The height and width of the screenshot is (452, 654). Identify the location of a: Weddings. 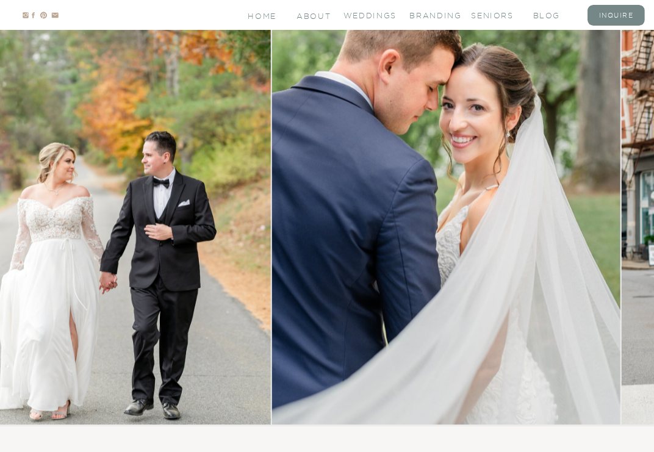
(365, 15).